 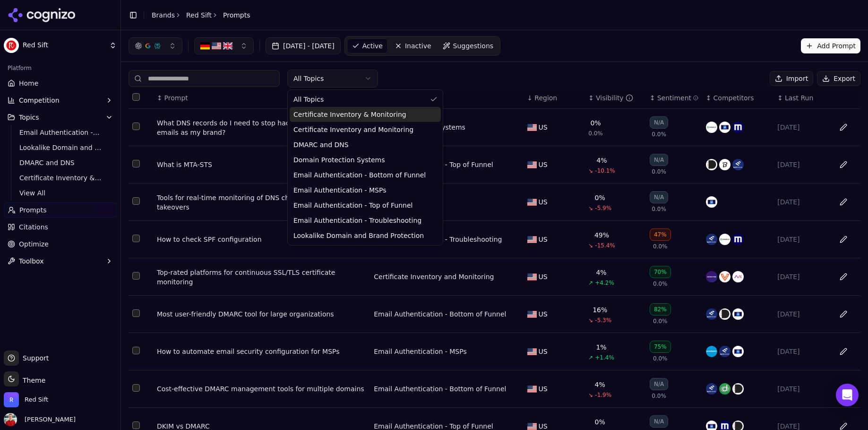 What do you see at coordinates (353, 205) in the screenshot?
I see `span: Email Authentication - Top of Funnel` at bounding box center [353, 205].